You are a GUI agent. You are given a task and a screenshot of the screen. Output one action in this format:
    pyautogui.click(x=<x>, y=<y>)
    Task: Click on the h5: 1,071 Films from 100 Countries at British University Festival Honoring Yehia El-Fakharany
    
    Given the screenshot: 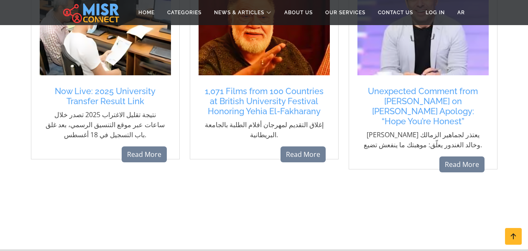 What is the action you would take?
    pyautogui.click(x=264, y=101)
    